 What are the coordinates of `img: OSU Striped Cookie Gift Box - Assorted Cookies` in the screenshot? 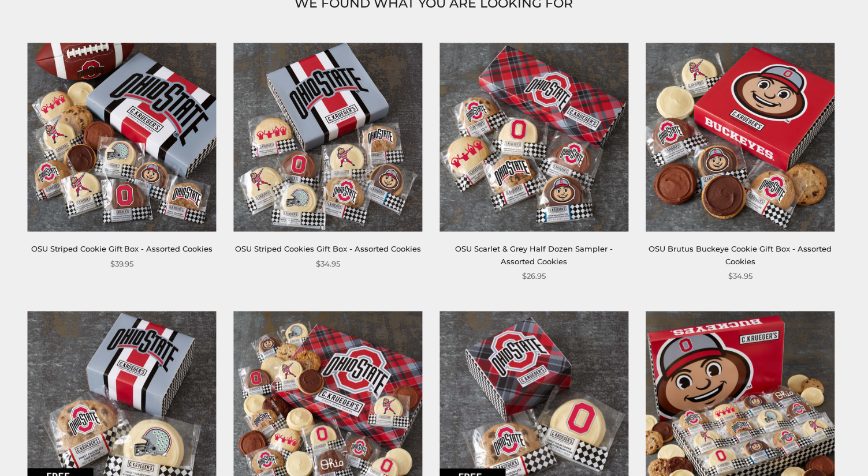 It's located at (122, 137).